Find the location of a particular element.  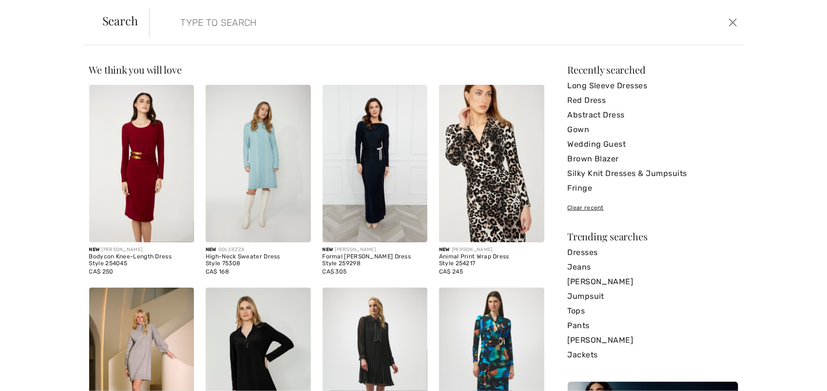

a: Wedding Guest is located at coordinates (653, 144).